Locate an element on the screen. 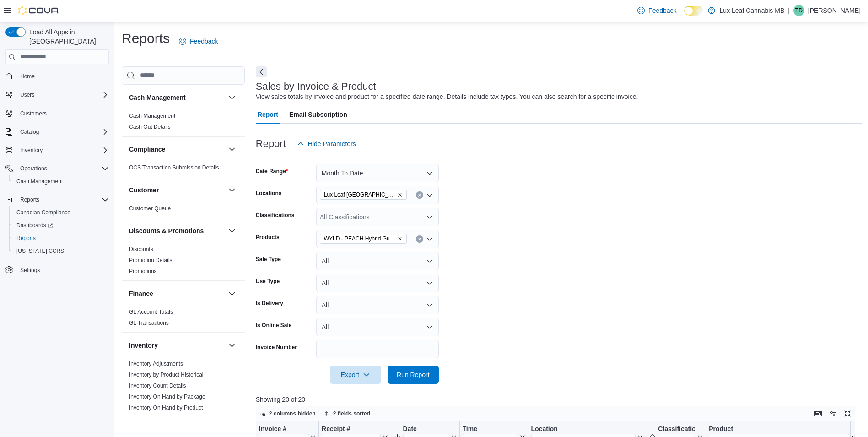  button: 2 fields sorted is located at coordinates (347, 413).